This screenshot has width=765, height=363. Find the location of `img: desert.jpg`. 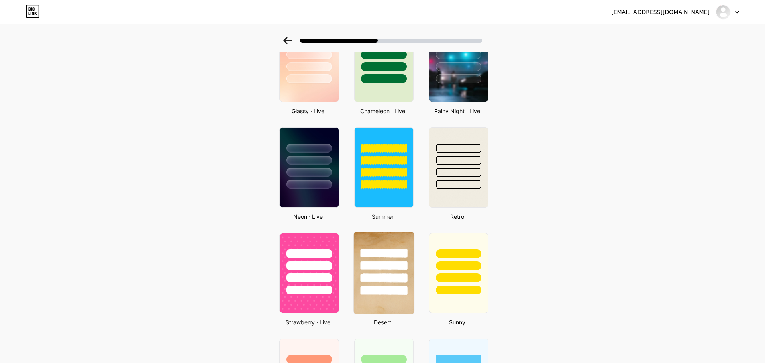

img: desert.jpg is located at coordinates (384, 273).